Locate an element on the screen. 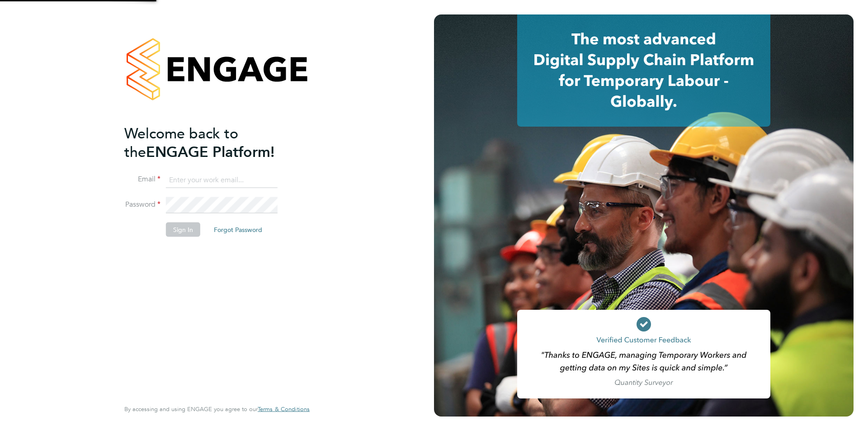  button: Sign In is located at coordinates (183, 230).